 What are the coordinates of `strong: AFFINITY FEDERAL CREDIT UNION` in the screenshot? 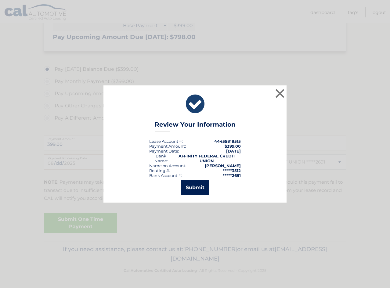 It's located at (207, 158).